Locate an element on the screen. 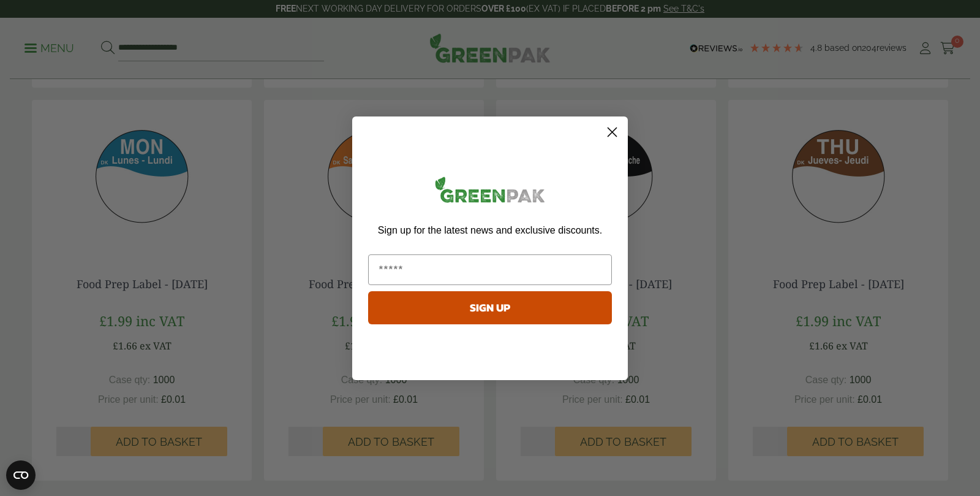 Image resolution: width=980 pixels, height=496 pixels. button: Open CMP widget is located at coordinates (21, 475).